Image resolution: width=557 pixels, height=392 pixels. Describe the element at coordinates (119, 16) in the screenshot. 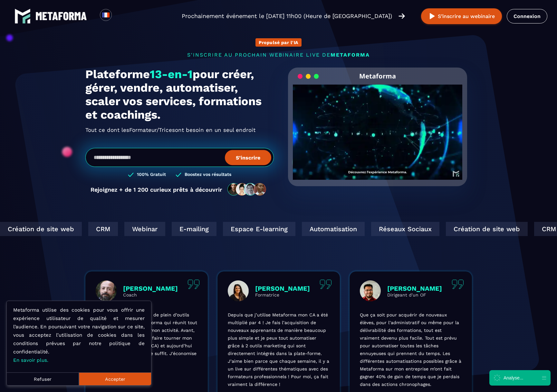

I see `div: Search for option` at that location.